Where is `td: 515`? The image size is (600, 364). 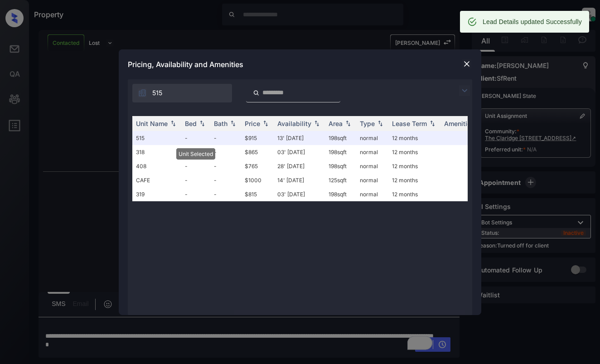
td: 515 is located at coordinates (157, 138).